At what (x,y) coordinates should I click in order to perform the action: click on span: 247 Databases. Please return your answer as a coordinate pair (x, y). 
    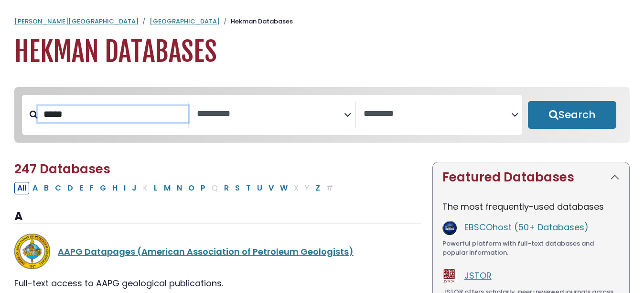
    Looking at the image, I should click on (62, 169).